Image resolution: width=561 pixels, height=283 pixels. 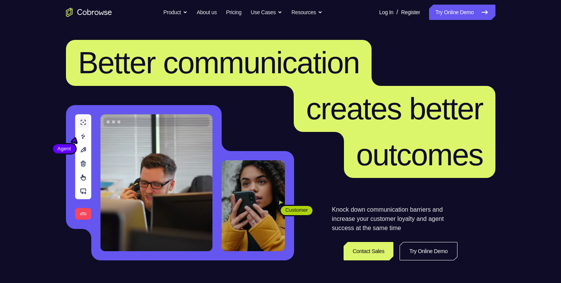 What do you see at coordinates (234, 12) in the screenshot?
I see `a: Pricing` at bounding box center [234, 12].